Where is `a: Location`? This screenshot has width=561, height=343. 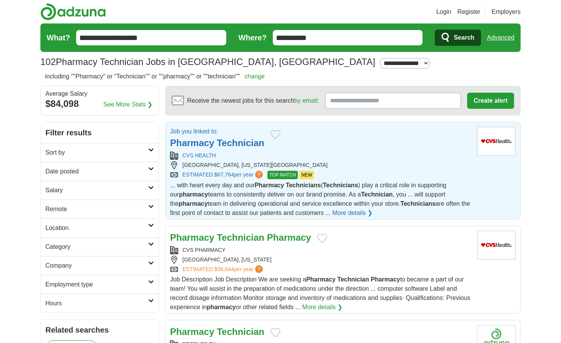 a: Location is located at coordinates (100, 228).